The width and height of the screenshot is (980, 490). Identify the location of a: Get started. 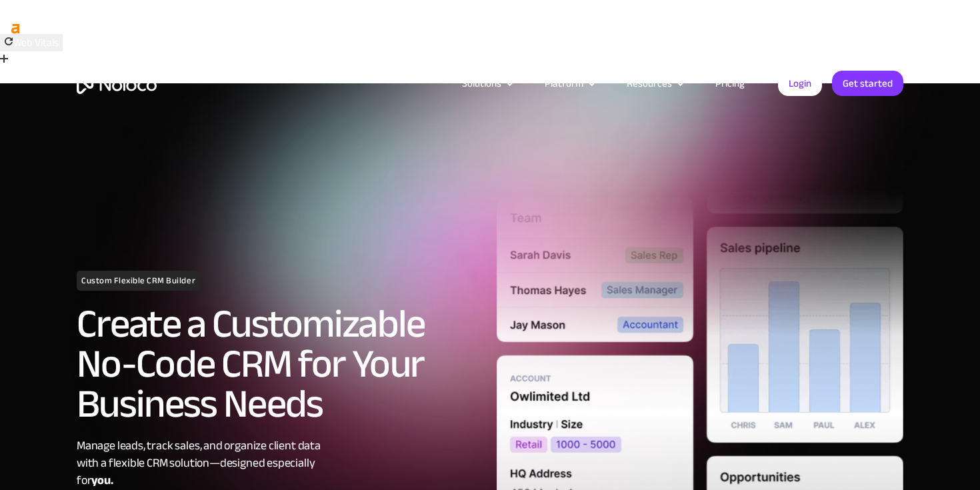
(867, 83).